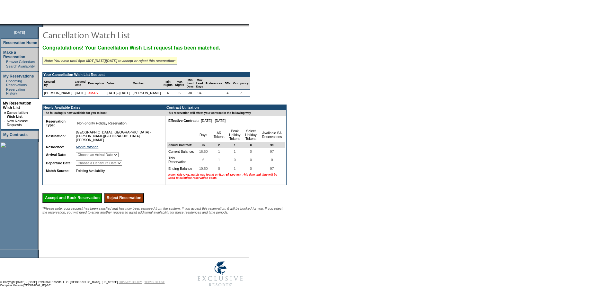 The image size is (612, 293). I want to click on td: Peak Holiday Tokens, so click(235, 135).